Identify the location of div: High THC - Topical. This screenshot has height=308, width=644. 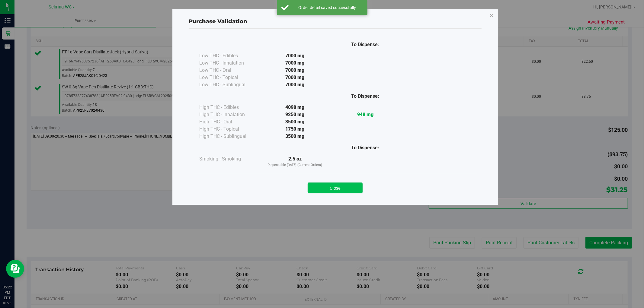
(229, 129).